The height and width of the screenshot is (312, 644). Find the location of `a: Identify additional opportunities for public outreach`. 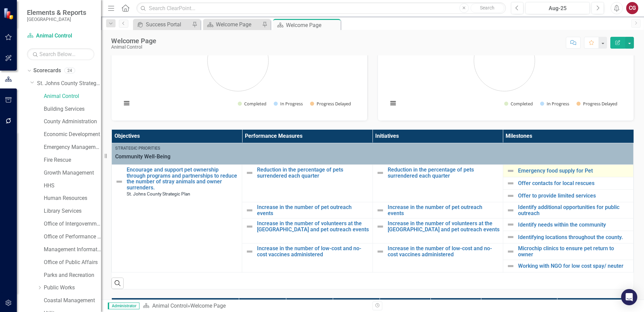

a: Identify additional opportunities for public outreach is located at coordinates (574, 210).